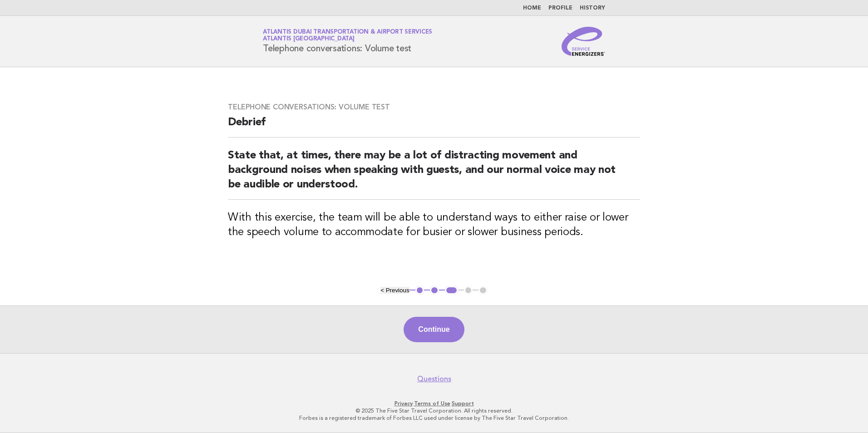 This screenshot has height=433, width=868. Describe the element at coordinates (451, 291) in the screenshot. I see `button: 3` at that location.